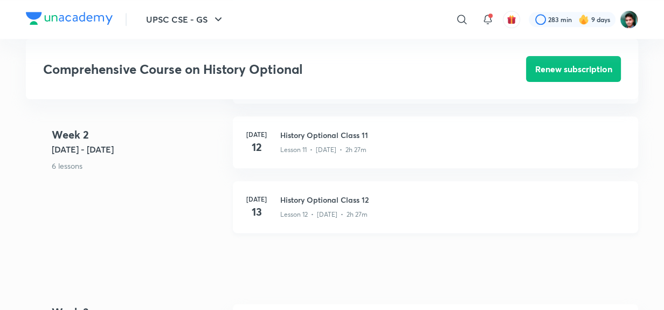 The width and height of the screenshot is (664, 310). I want to click on img: avatar, so click(511, 19).